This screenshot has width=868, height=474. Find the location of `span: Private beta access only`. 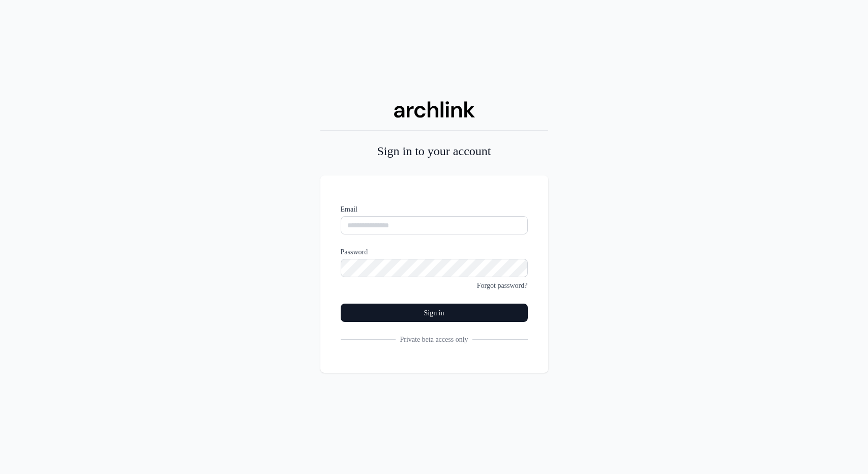

span: Private beta access only is located at coordinates (434, 339).